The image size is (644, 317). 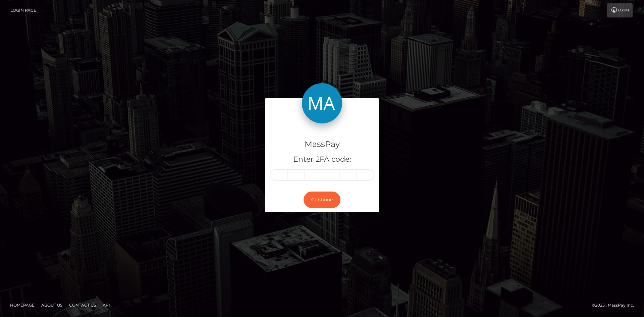 I want to click on a: About Us, so click(x=52, y=305).